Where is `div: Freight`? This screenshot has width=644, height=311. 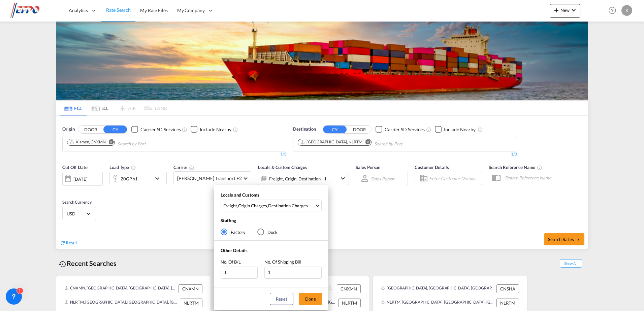
div: Freight is located at coordinates (230, 206).